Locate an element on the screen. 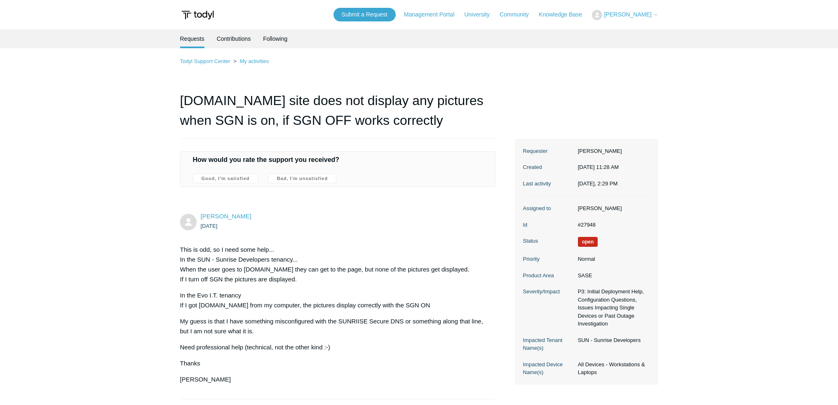 This screenshot has height=405, width=838. dt: Last activity is located at coordinates (548, 184).